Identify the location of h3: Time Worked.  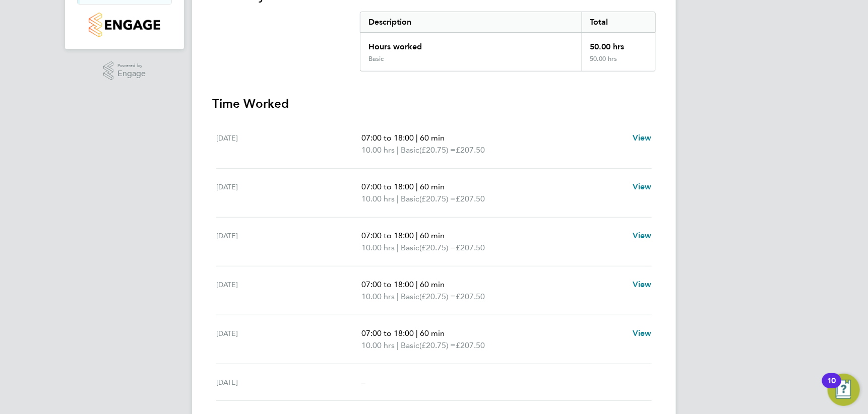
(434, 104).